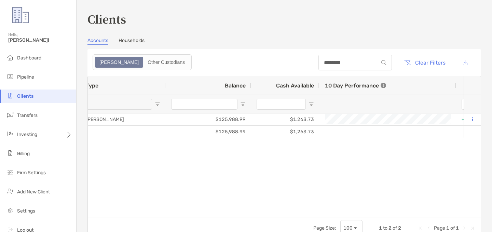  What do you see at coordinates (284, 19) in the screenshot?
I see `h3: Clients` at bounding box center [284, 19].